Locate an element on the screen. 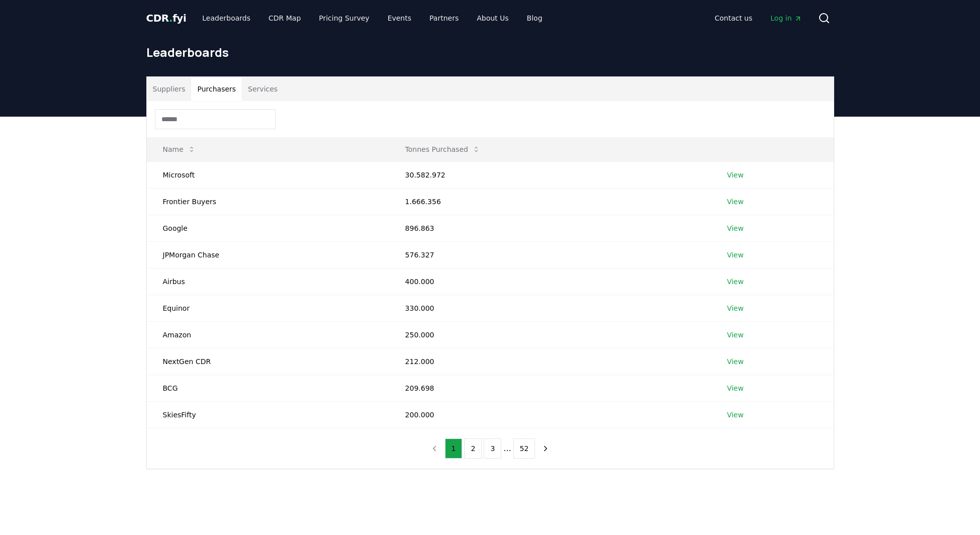 The height and width of the screenshot is (535, 980). button: Tonnes Purchased is located at coordinates (443, 149).